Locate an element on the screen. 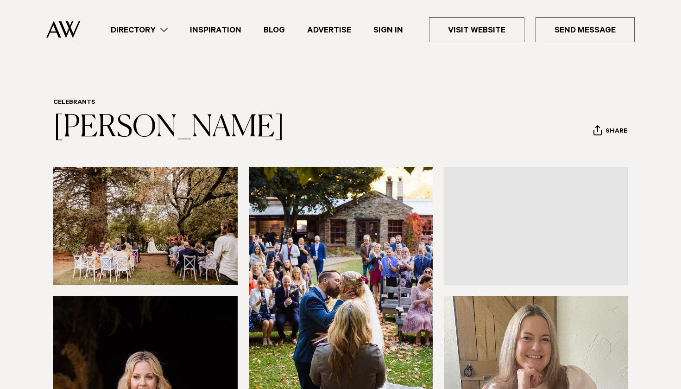 The width and height of the screenshot is (681, 389). span: Share is located at coordinates (616, 132).